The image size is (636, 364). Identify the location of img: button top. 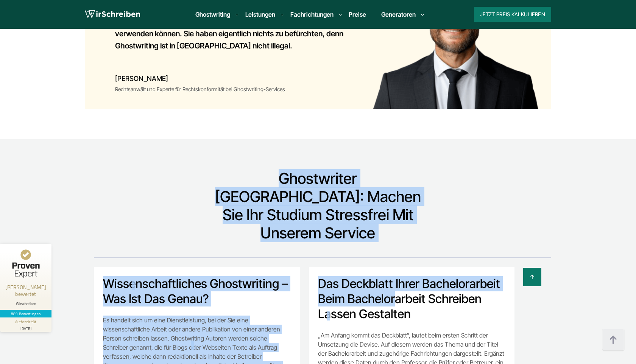
(614, 341).